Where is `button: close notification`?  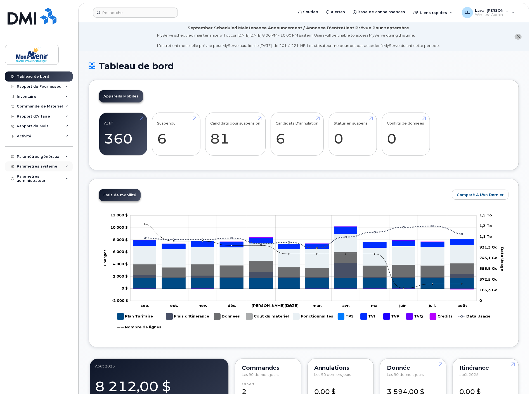
button: close notification is located at coordinates (518, 37).